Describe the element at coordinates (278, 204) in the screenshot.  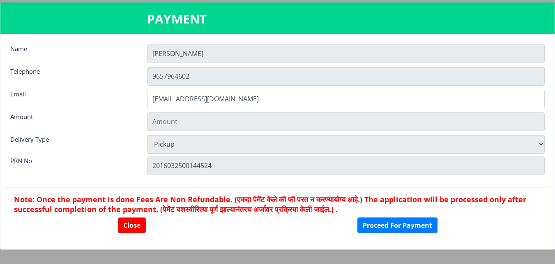
I see `h6: Note: Once the payment is done Fees Are Non Refundable. (एकदा पेमेंट केले की फी परत न करण्यायोग्य...` at that location.